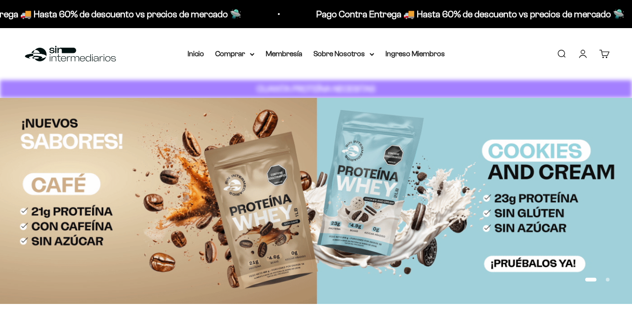  Describe the element at coordinates (316, 88) in the screenshot. I see `strong: CUANTA PROTEÍNA NECESITAS` at that location.